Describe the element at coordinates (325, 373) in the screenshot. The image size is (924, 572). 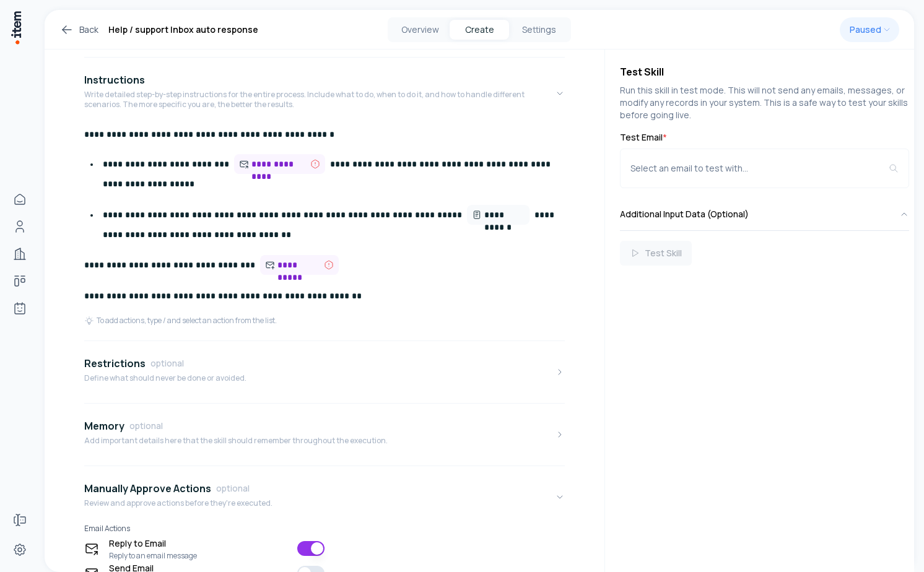
I see `button: RestrictionsoptionalDefine what should never be done or avoided.` at that location.